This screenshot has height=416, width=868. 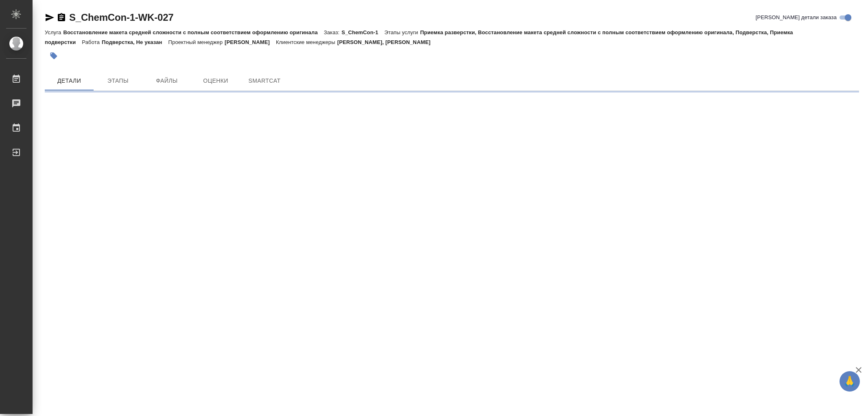 I want to click on p: Услуга, so click(x=54, y=32).